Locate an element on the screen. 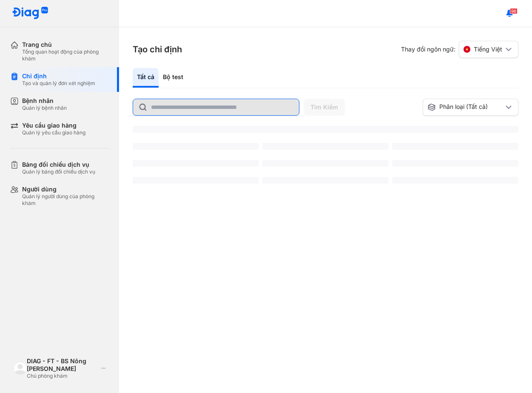 Image resolution: width=532 pixels, height=393 pixels. div: Bộ test is located at coordinates (173, 78).